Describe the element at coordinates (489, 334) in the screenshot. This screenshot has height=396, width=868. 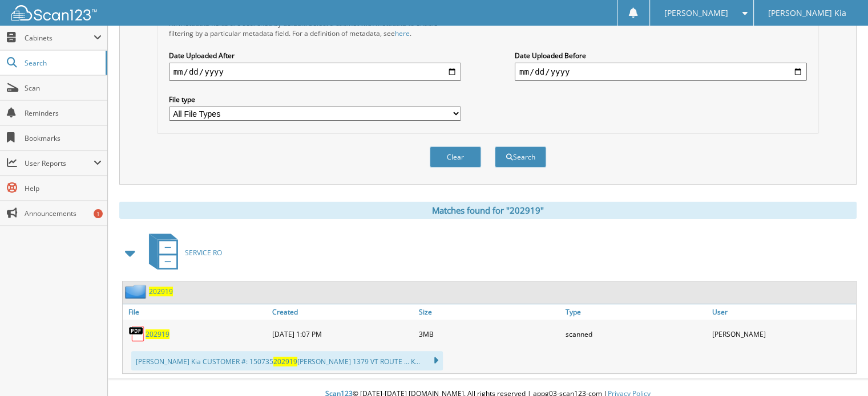
I see `div: 3MB` at that location.